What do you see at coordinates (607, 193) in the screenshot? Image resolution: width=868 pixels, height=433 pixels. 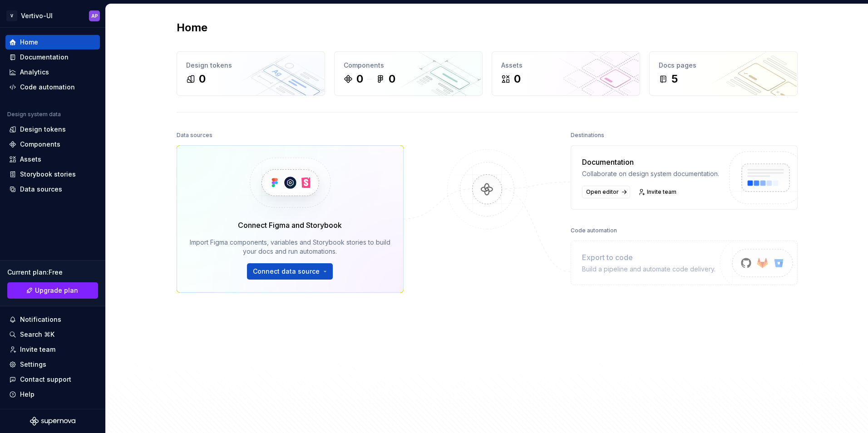 I see `a: Open editor` at bounding box center [607, 193].